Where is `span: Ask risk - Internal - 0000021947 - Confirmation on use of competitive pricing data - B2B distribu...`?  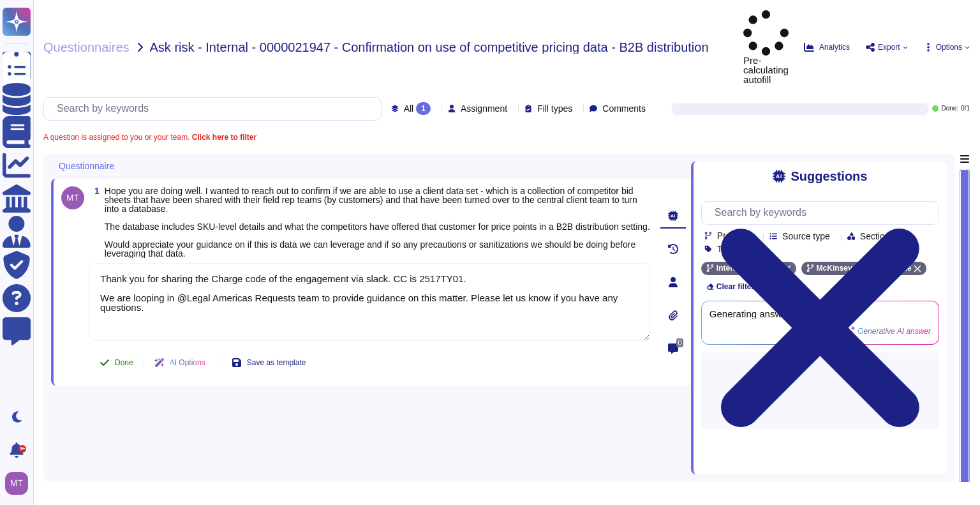
span: Ask risk - Internal - 0000021947 - Confirmation on use of competitive pricing data - B2B distribu... is located at coordinates (430, 47).